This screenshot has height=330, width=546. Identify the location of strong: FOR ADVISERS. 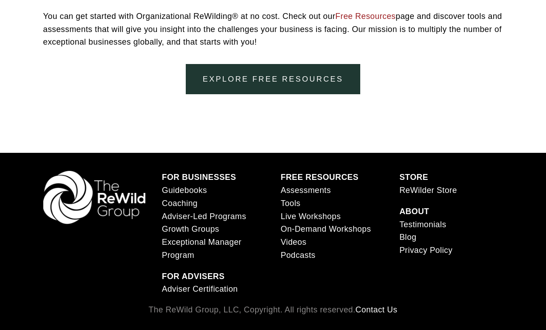
(193, 276).